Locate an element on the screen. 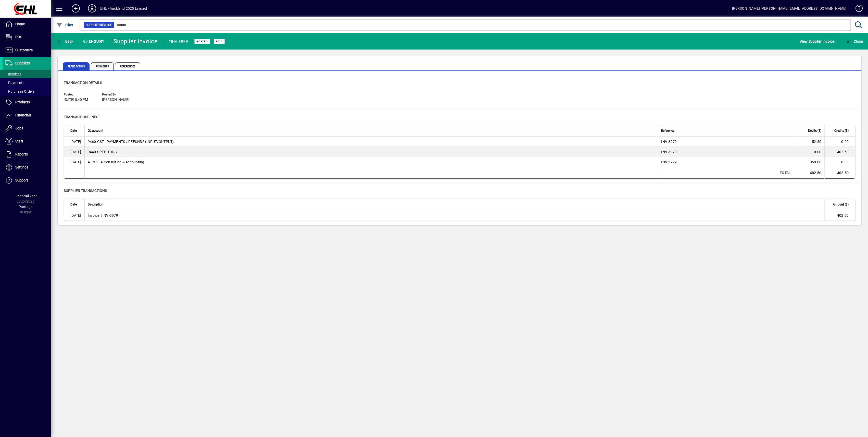  span: Description is located at coordinates (95, 205).